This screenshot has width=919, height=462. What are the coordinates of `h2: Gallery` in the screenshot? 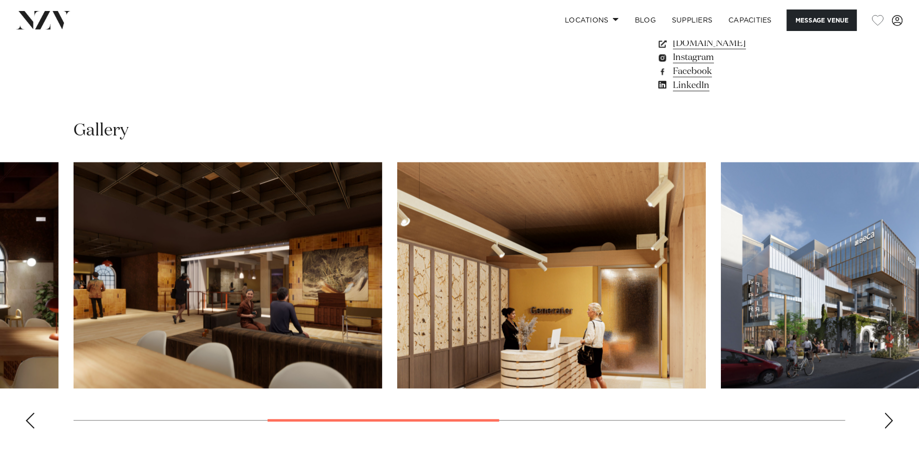 It's located at (101, 131).